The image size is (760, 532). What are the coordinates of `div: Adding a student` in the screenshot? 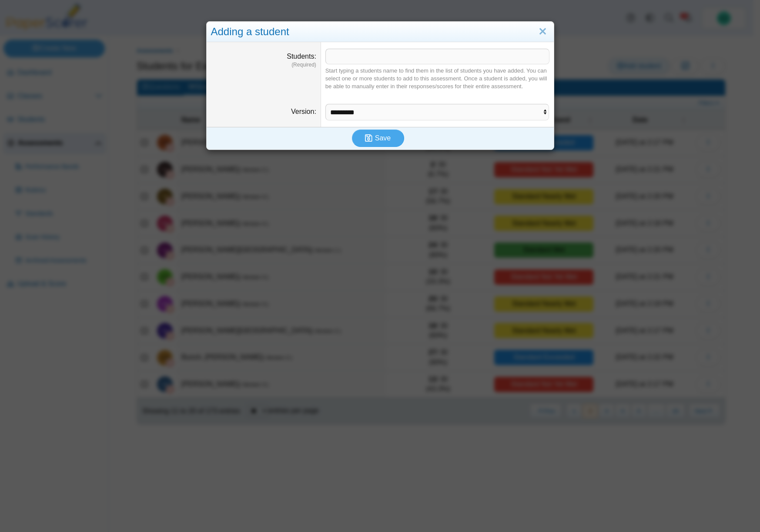 It's located at (380, 32).